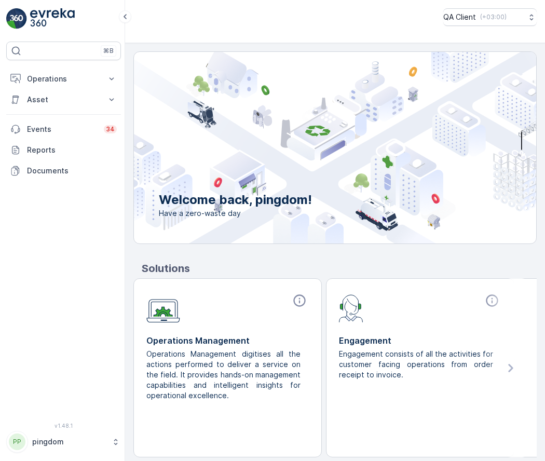  I want to click on p: pingdom, so click(69, 442).